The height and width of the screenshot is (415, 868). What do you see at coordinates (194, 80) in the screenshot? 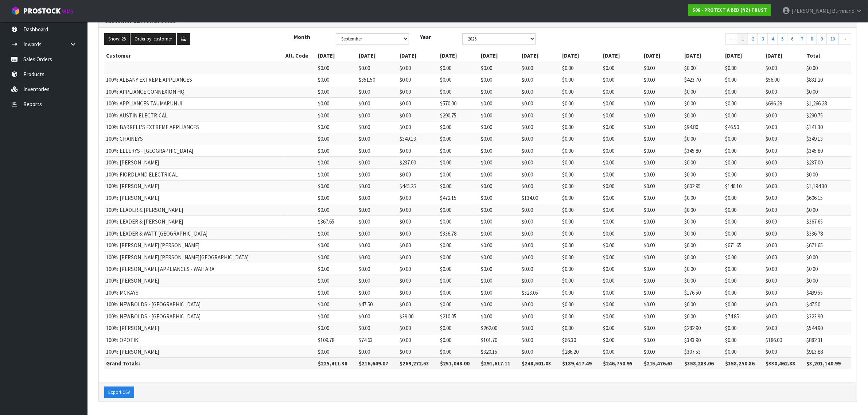
I see `td: 100% ALBANY EXTREME APPLIANCES` at bounding box center [194, 80].